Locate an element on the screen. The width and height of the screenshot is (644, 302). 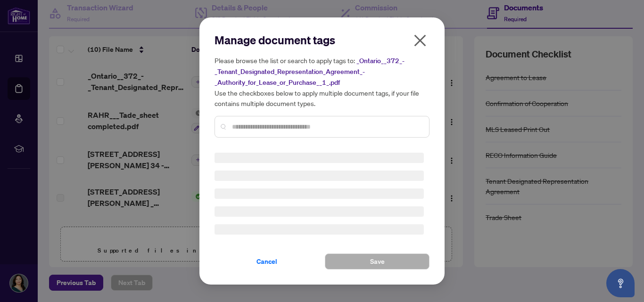
button: Cancel is located at coordinates (267, 262).